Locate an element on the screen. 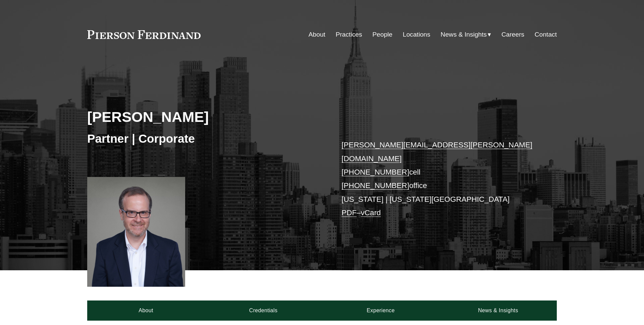 The height and width of the screenshot is (325, 644). a: Contact is located at coordinates (546, 35).